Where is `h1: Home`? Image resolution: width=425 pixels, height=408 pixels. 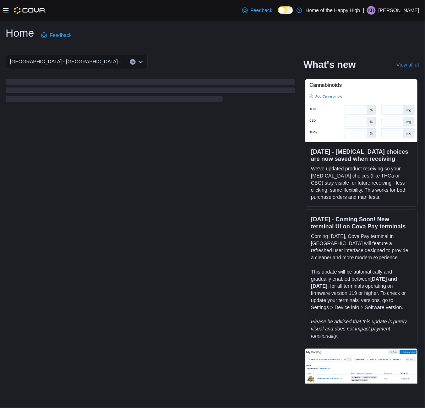
h1: Home is located at coordinates (20, 33).